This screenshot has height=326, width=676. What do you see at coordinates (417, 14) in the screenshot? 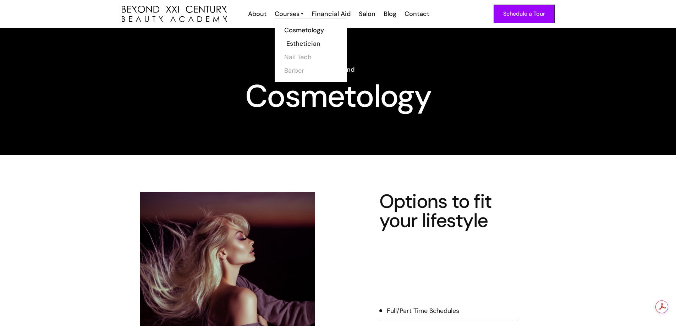
I see `div: Contact` at bounding box center [417, 14].